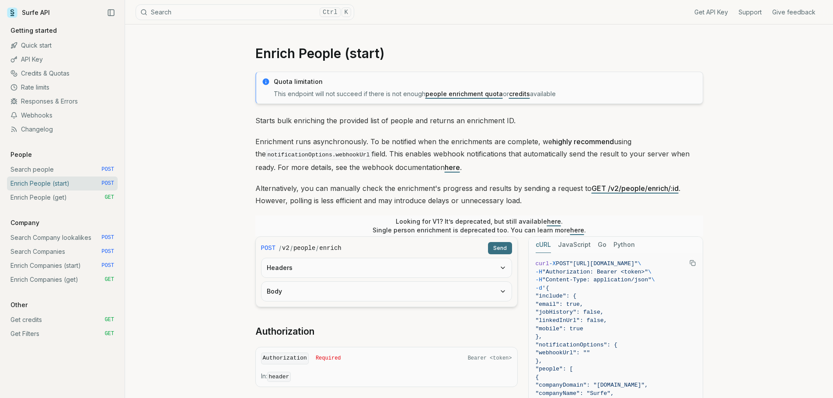 This screenshot has height=398, width=833. I want to click on span: "mobile": true, so click(559, 329).